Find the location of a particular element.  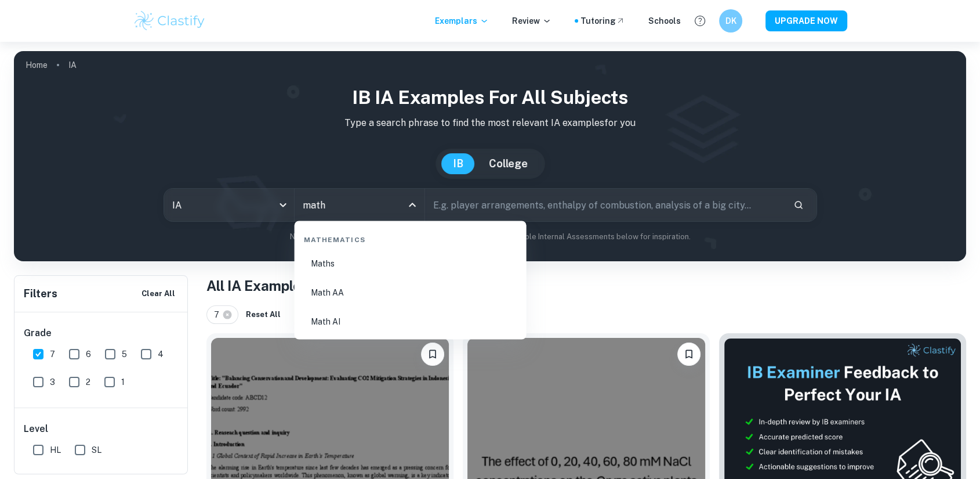

li: Math AI is located at coordinates (410, 321).